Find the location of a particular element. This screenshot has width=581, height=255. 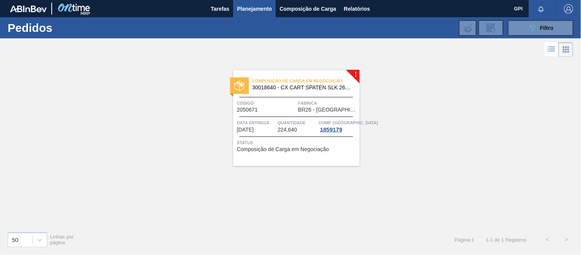

div: Visão em Cards is located at coordinates (566, 49).